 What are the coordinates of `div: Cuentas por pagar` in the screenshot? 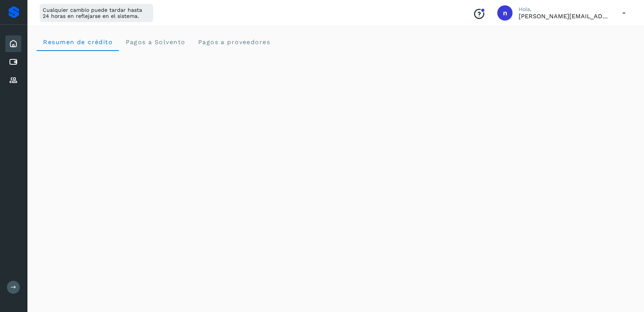 It's located at (13, 62).